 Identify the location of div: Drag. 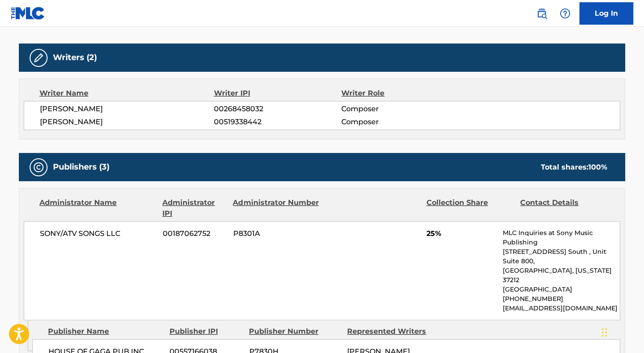
(604, 332).